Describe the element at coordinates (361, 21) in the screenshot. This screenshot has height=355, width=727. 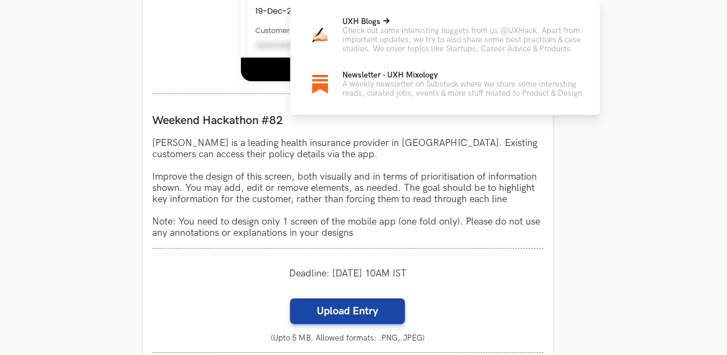
I see `span: UXH Blogs` at that location.